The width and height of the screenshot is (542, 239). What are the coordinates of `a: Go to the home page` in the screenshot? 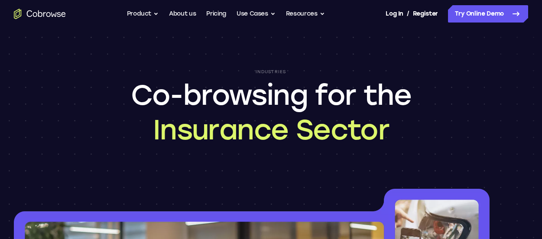 It's located at (40, 14).